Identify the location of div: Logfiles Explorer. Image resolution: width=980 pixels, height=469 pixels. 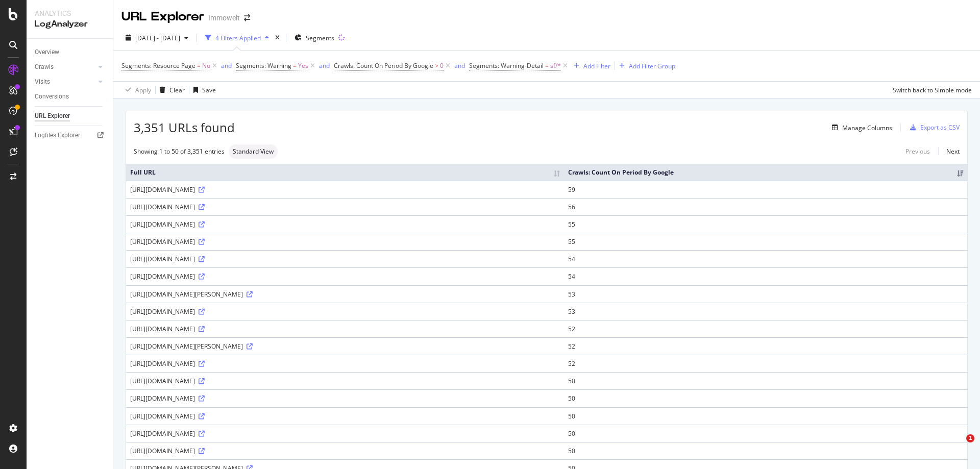
(57, 135).